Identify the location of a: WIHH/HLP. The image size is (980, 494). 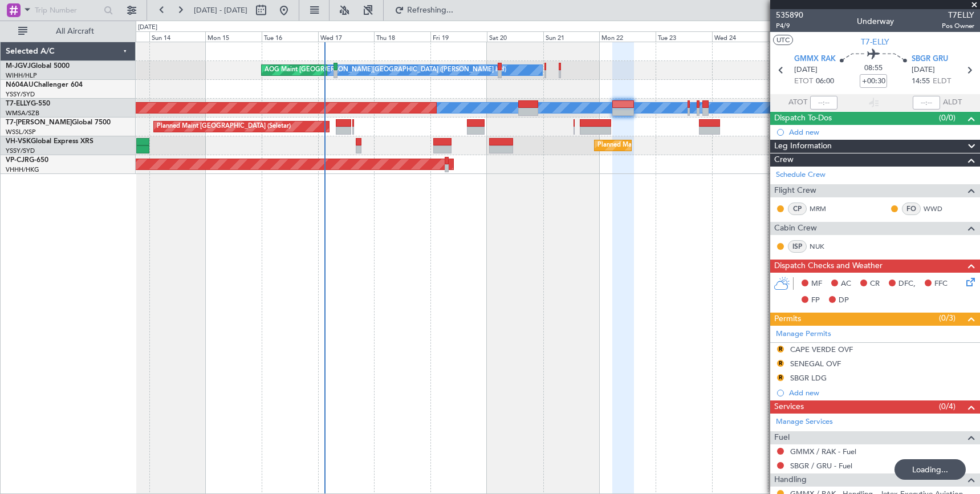
(21, 75).